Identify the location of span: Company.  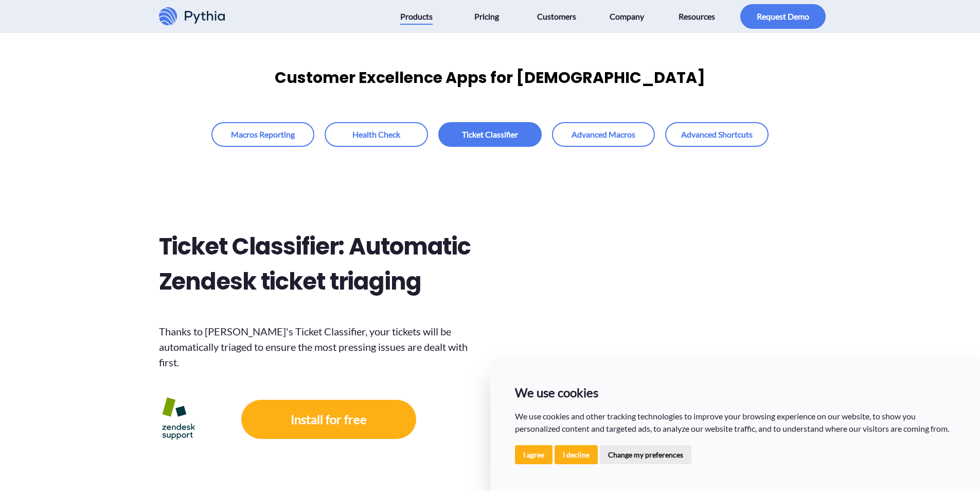
(627, 16).